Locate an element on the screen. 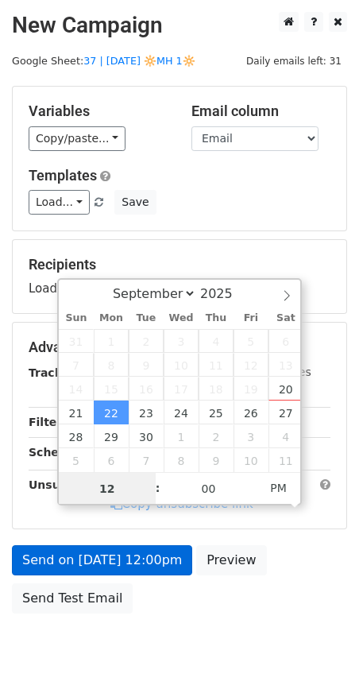  span: September 19, 2025 is located at coordinates (251, 389).